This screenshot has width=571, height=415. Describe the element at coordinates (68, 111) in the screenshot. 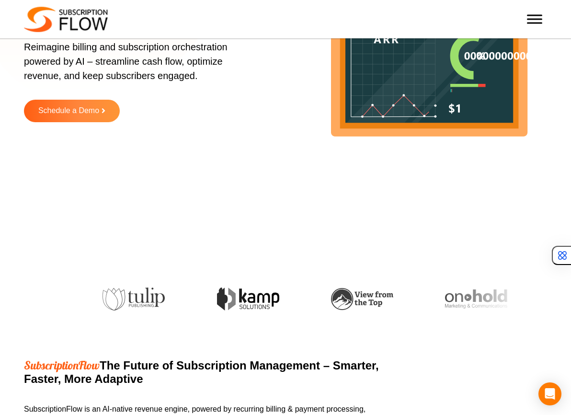

I see `span: Schedule a Demo` at that location.